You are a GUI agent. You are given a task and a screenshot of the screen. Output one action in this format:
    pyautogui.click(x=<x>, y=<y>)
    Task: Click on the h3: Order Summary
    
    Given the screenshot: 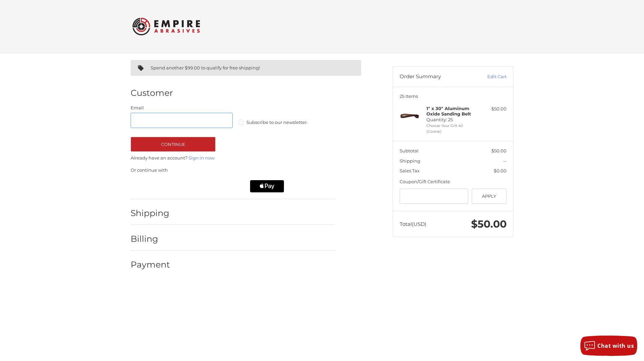 What is the action you would take?
    pyautogui.click(x=436, y=77)
    